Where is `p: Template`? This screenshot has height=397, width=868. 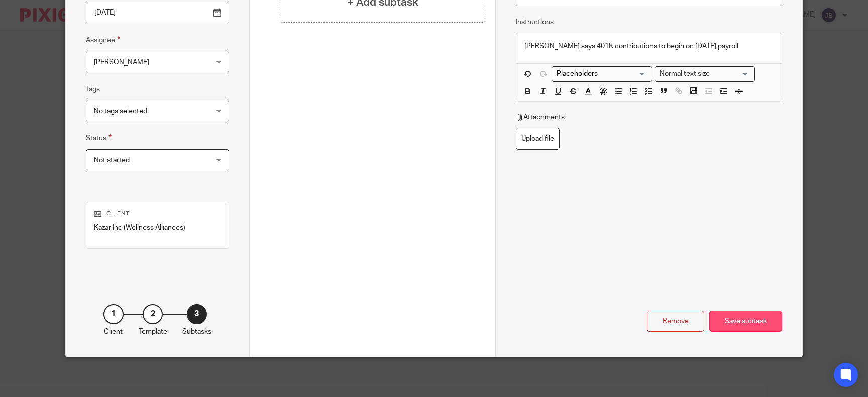 p: Template is located at coordinates (153, 331).